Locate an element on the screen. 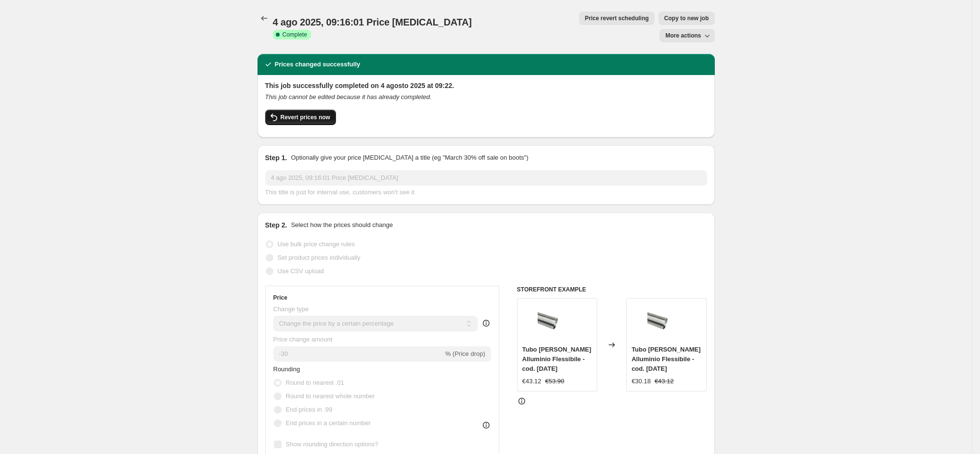 This screenshot has width=980, height=454. span: Rounding is located at coordinates (286, 369).